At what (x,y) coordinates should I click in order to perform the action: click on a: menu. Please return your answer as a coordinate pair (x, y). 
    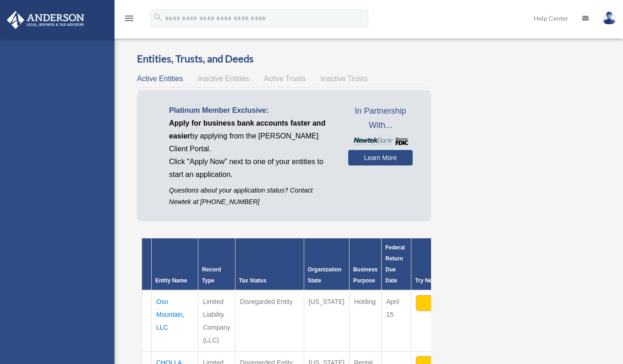
    Looking at the image, I should click on (129, 20).